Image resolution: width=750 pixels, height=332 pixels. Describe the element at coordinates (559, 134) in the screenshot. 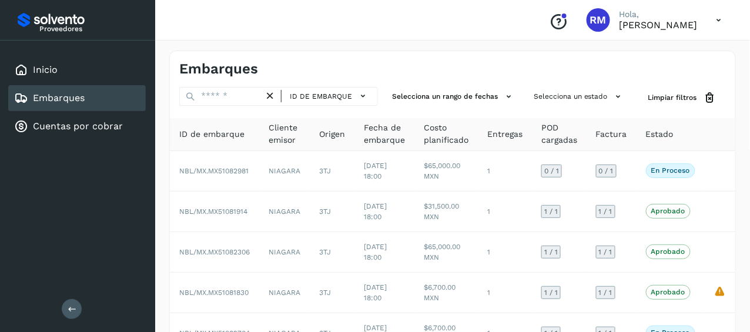

I see `span: POD cargadas` at that location.